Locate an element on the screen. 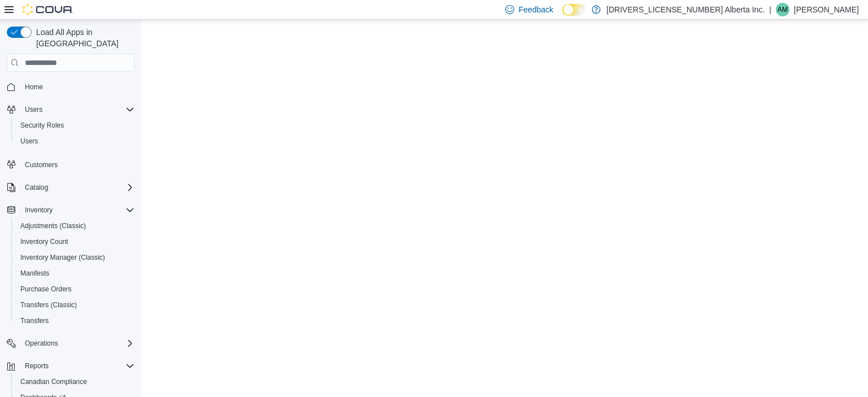  a: Adjustments (Classic) is located at coordinates (53, 226).